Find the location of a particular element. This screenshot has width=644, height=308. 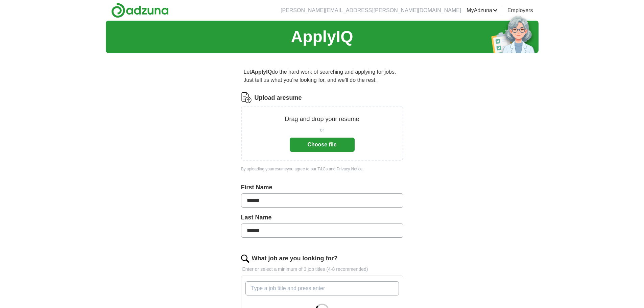

a: Employers is located at coordinates (521, 11).